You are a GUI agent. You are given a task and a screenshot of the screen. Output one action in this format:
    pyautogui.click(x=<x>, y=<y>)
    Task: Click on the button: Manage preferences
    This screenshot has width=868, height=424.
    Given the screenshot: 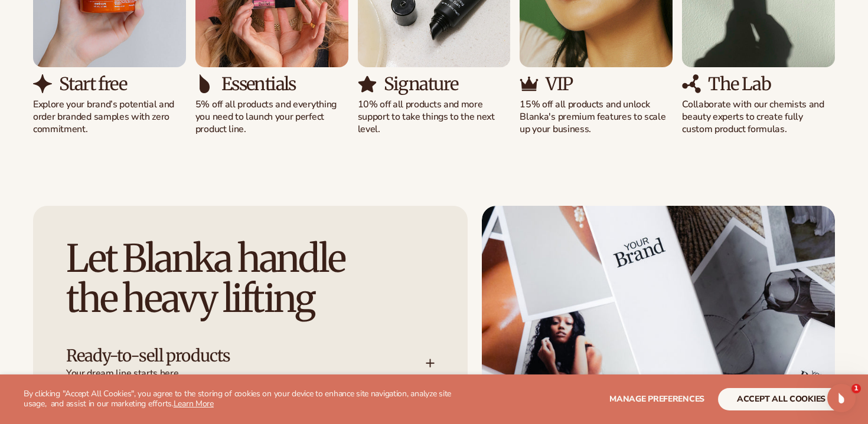 What is the action you would take?
    pyautogui.click(x=656, y=399)
    